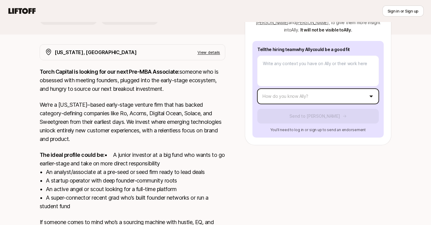 The width and height of the screenshot is (431, 225). I want to click on strong: Torch Capital is looking for our next Pre-MBA Associate:, so click(110, 71).